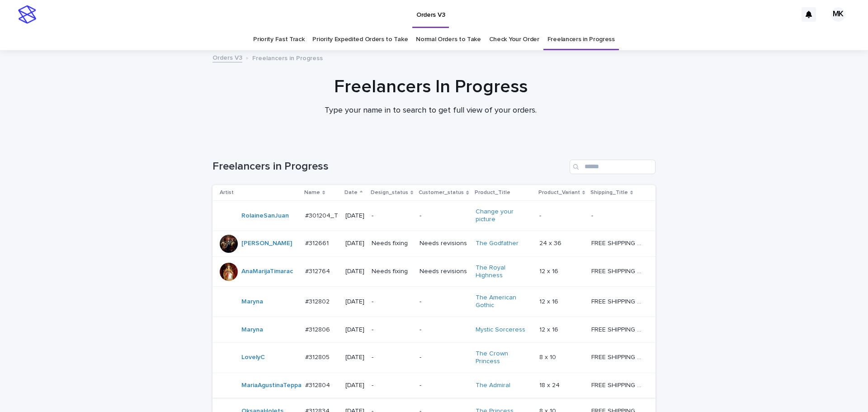 This screenshot has height=412, width=868. Describe the element at coordinates (287, 57) in the screenshot. I see `p: Freelancers in Progress` at that location.